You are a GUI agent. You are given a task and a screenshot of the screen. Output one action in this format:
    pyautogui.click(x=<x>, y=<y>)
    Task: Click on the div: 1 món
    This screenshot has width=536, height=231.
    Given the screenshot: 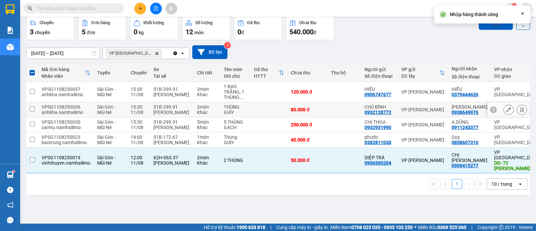 What is the action you would take?
    pyautogui.click(x=207, y=137)
    